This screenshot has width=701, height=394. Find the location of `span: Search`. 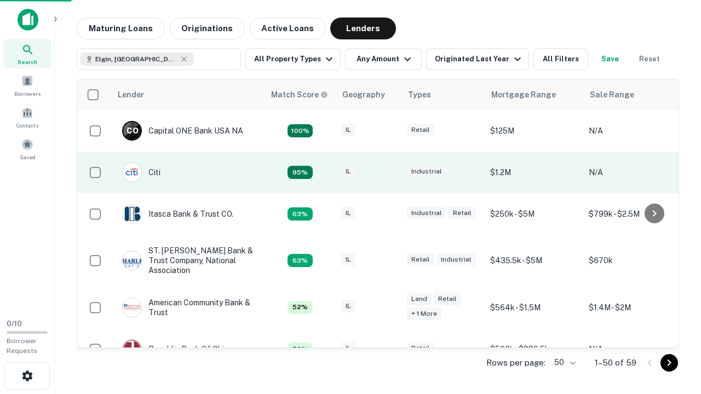

span: Search is located at coordinates (27, 62).